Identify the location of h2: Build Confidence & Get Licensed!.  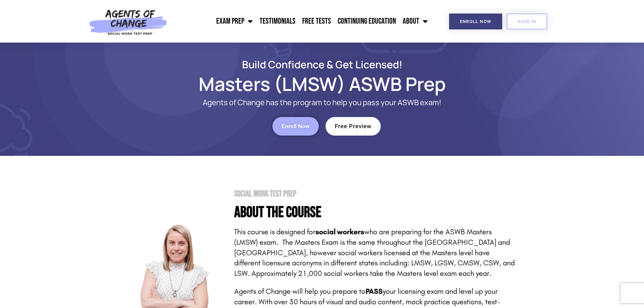
(322, 64).